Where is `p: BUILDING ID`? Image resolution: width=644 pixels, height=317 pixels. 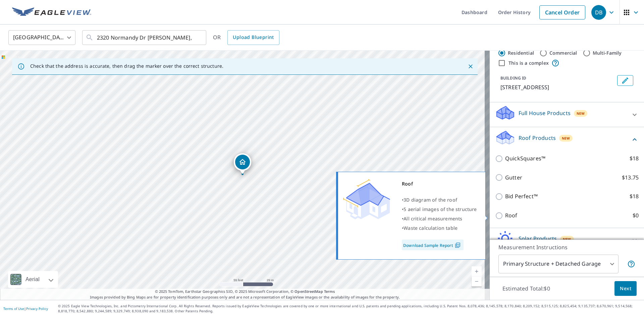 p: BUILDING ID is located at coordinates (513, 78).